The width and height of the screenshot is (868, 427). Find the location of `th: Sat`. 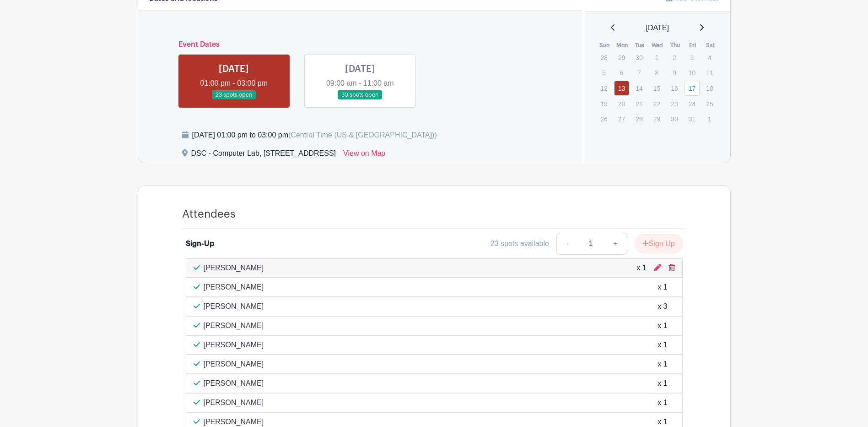

th: Sat is located at coordinates (710, 46).